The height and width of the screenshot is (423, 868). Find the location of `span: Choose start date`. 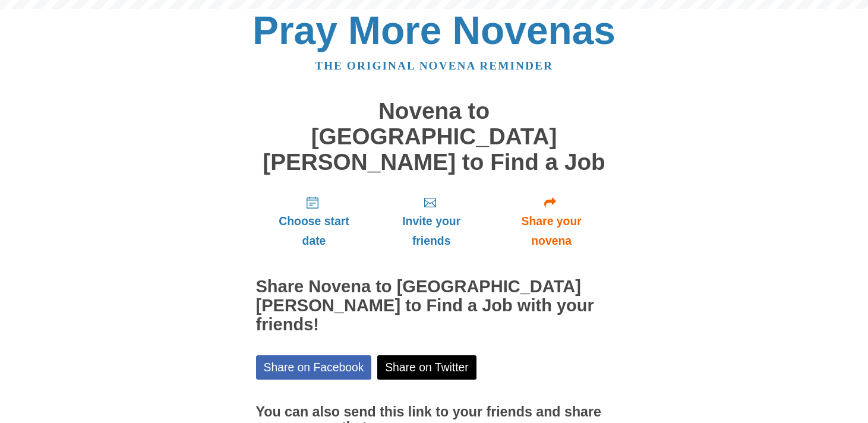

span: Choose start date is located at coordinates (314, 231).